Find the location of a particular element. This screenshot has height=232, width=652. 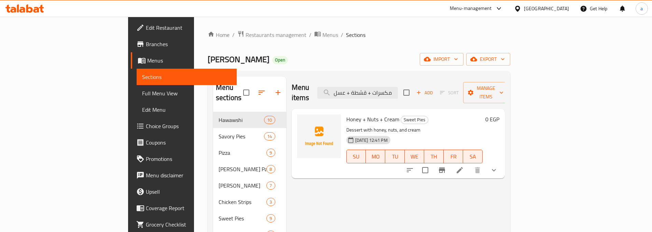

span: a is located at coordinates (641, 9).